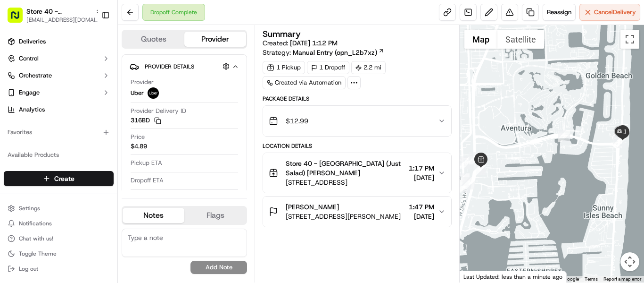 This screenshot has height=283, width=644. What do you see at coordinates (323, 53) in the screenshot?
I see `div: Strategy:` at bounding box center [323, 53].